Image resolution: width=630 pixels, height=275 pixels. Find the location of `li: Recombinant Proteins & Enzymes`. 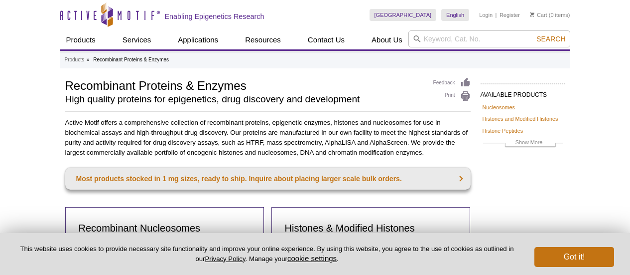

li: Recombinant Proteins & Enzymes is located at coordinates (131, 59).